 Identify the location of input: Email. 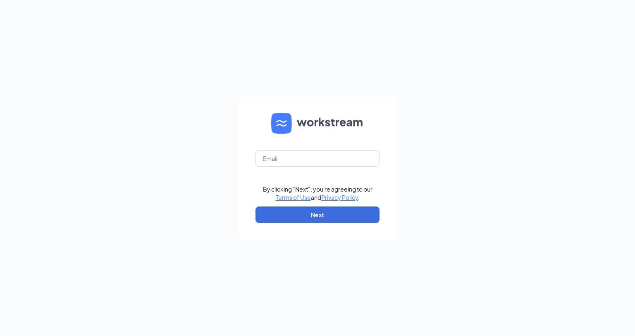
(317, 158).